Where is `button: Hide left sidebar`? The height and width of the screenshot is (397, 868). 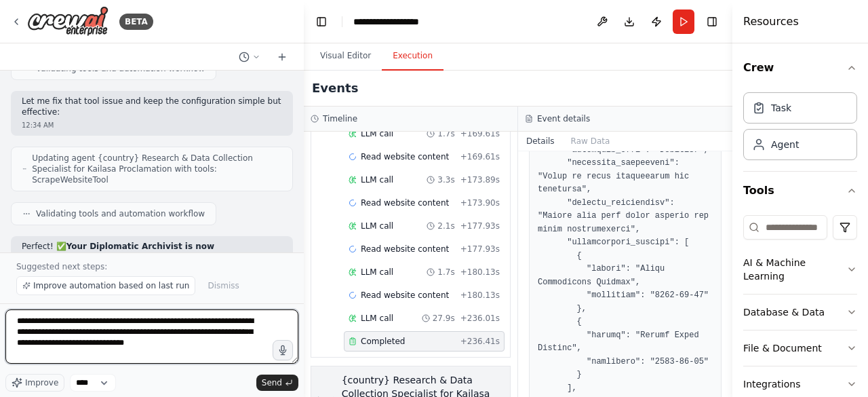 button: Hide left sidebar is located at coordinates (321, 22).